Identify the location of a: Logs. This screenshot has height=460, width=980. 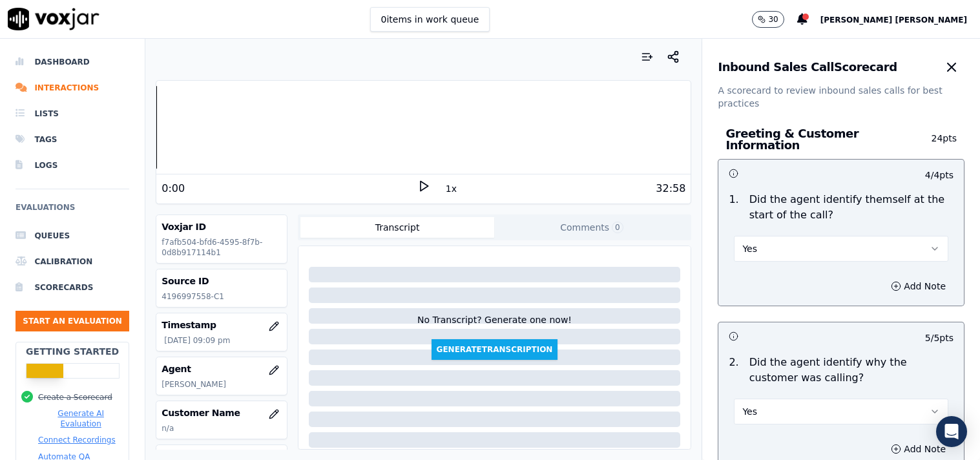
(72, 166).